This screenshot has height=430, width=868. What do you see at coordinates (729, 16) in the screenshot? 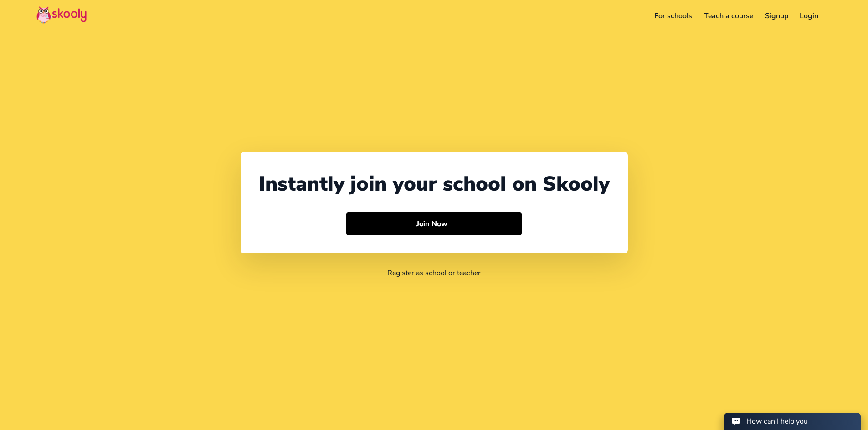
I see `a: Teach a course` at bounding box center [729, 16].